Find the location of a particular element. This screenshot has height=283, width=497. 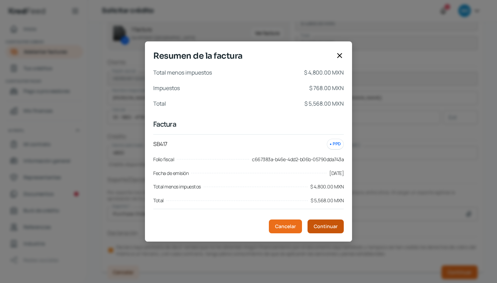

p: Total is located at coordinates (159, 104).